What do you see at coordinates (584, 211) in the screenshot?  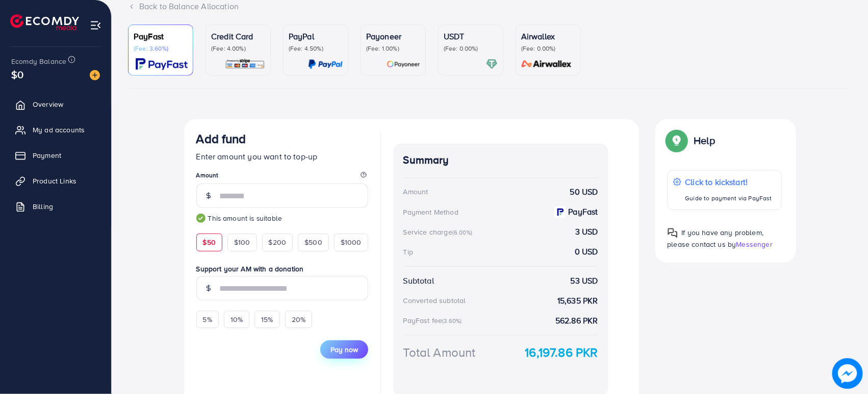 I see `strong: PayFast` at bounding box center [584, 211].